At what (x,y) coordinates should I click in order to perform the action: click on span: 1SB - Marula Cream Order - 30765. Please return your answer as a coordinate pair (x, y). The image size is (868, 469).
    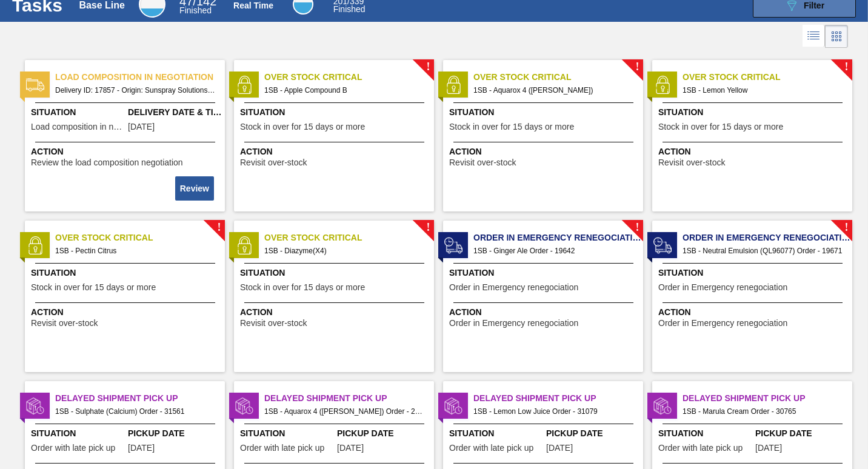
    Looking at the image, I should click on (762, 411).